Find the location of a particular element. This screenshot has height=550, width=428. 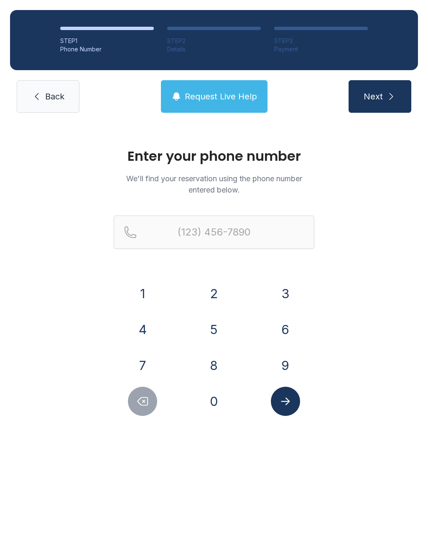

div: Phone Number is located at coordinates (107, 49).